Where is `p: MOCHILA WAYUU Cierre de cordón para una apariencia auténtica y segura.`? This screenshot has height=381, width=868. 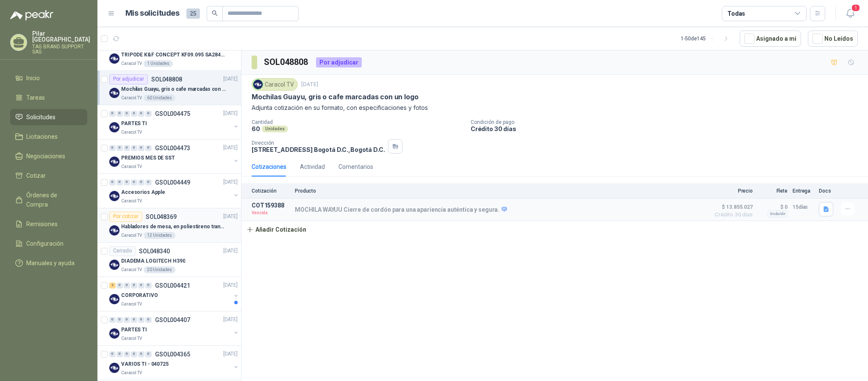
p: MOCHILA WAYUU Cierre de cordón para una apariencia auténtica y segura. is located at coordinates (401, 210).